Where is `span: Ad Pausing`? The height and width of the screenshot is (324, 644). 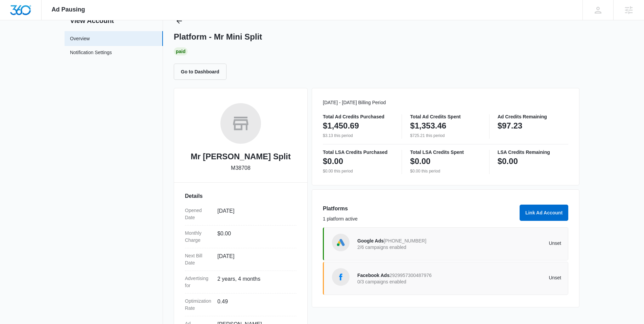
span: Ad Pausing is located at coordinates (68, 9).